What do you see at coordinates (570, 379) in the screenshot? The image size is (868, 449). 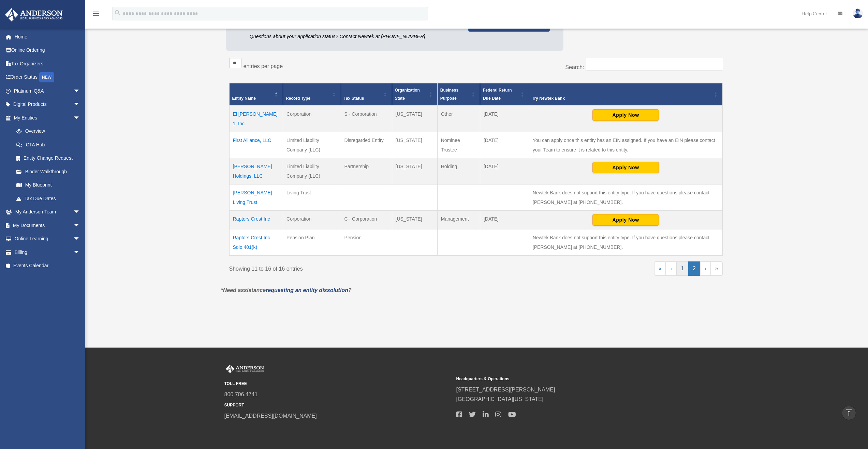 I see `small: Headquarters & Operations` at bounding box center [570, 379].